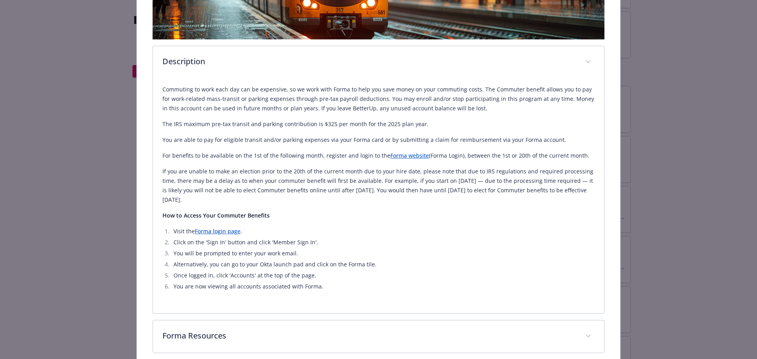 This screenshot has height=359, width=757. Describe the element at coordinates (378, 99) in the screenshot. I see `p: Commuting to work each day can be expensive, so we work with Forma to help you save money on your...` at that location.